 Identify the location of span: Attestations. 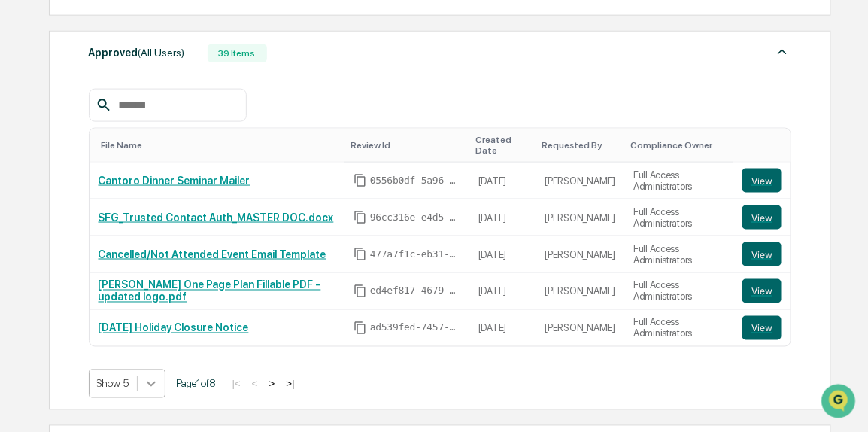
(155, 196).